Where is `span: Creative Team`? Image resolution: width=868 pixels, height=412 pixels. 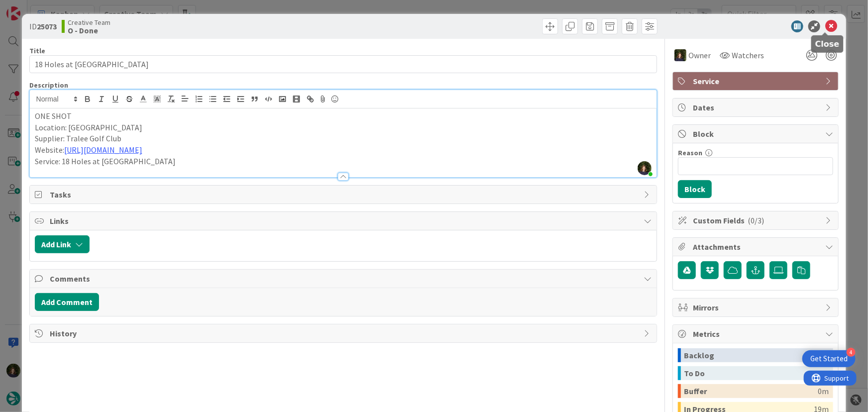 span: Creative Team is located at coordinates (89, 22).